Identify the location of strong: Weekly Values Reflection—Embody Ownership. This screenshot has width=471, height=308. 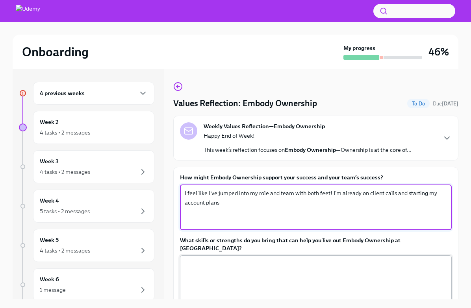
(264, 126).